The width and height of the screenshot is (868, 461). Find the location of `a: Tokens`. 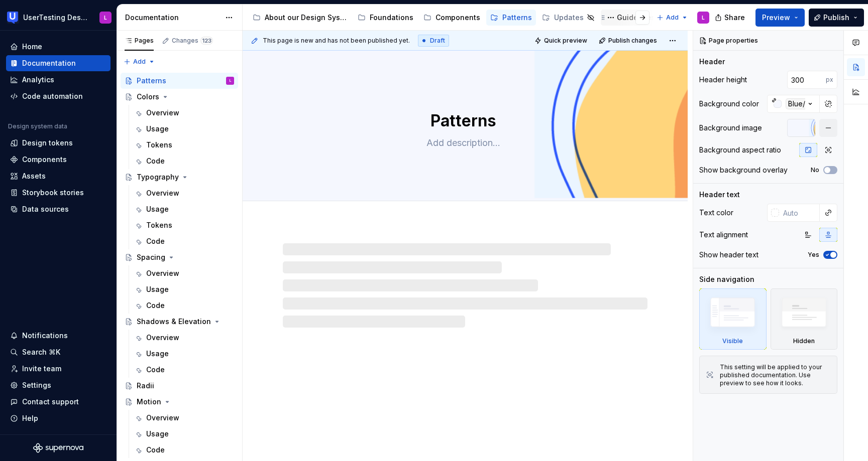

a: Tokens is located at coordinates (184, 145).